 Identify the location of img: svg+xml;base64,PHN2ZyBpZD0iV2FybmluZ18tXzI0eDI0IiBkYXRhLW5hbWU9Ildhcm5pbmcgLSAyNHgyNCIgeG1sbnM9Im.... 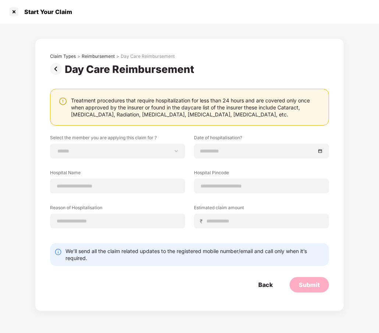
(63, 101).